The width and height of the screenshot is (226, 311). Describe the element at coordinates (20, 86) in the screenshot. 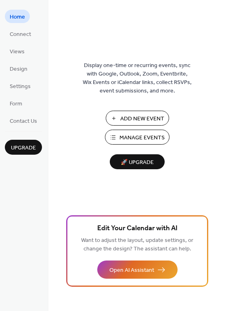

I see `span: Settings` at that location.